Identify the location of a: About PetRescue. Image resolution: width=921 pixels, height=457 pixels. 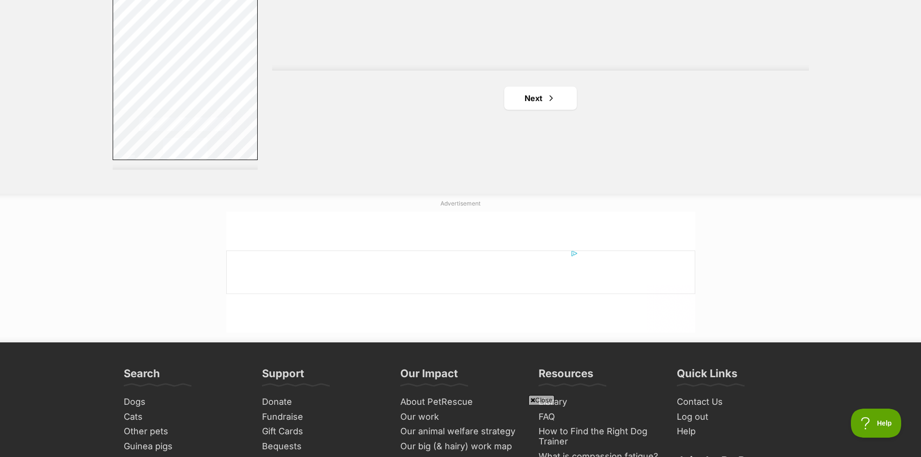
(461, 402).